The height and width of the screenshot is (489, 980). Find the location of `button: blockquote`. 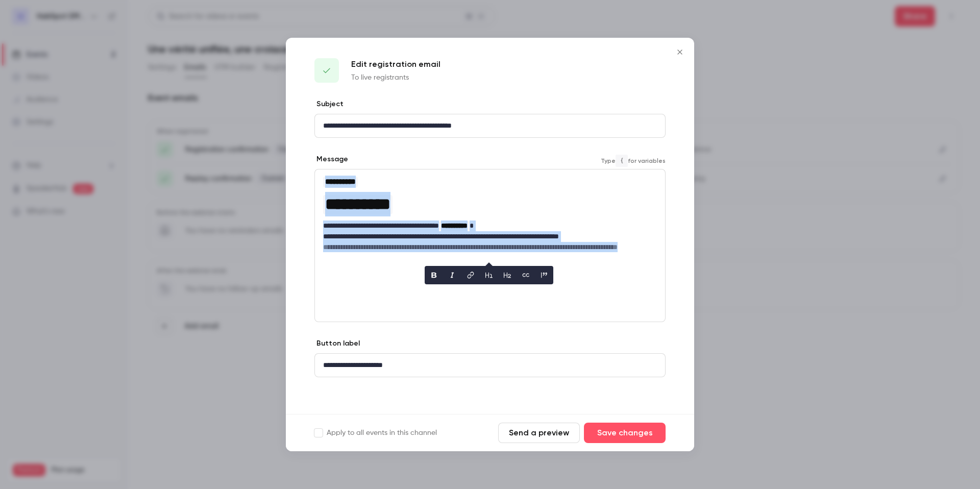

button: blockquote is located at coordinates (544, 275).